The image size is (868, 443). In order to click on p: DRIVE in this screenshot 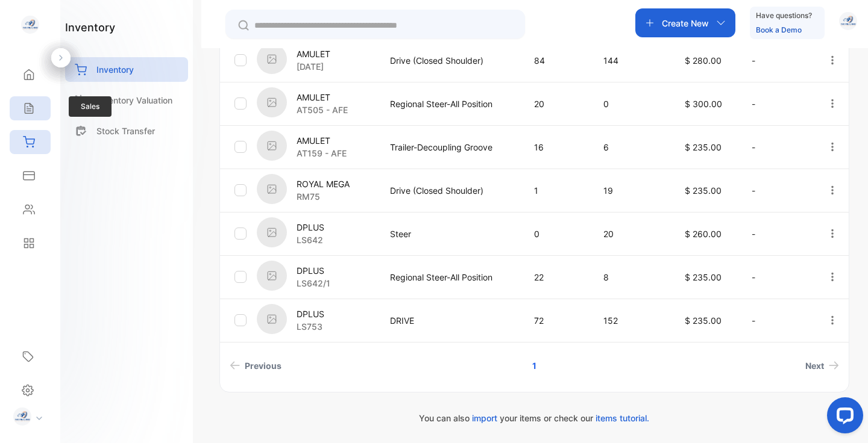, I will do `click(450, 320)`.